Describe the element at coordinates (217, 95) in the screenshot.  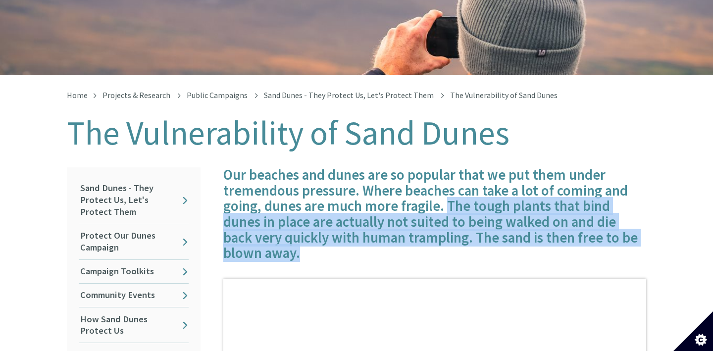
I see `a: Public Campaigns` at that location.